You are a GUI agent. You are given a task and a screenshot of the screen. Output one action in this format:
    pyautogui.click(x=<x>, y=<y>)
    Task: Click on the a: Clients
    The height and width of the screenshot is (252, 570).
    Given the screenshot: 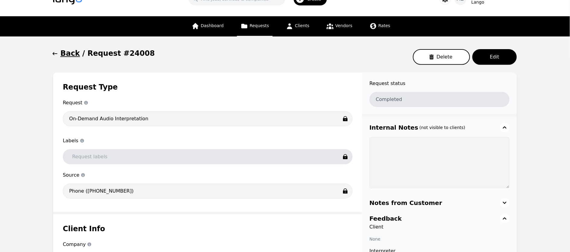 What is the action you would take?
    pyautogui.click(x=298, y=26)
    